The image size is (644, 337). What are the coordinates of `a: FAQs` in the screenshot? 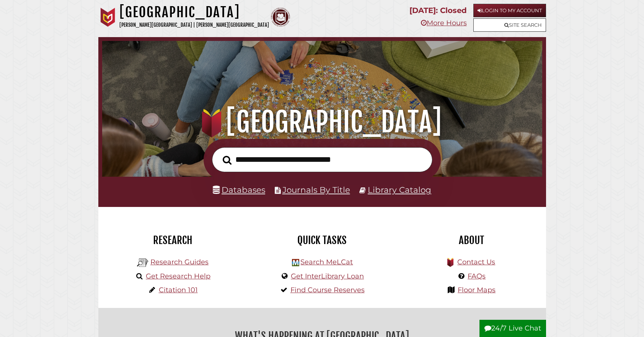 It's located at (476, 277).